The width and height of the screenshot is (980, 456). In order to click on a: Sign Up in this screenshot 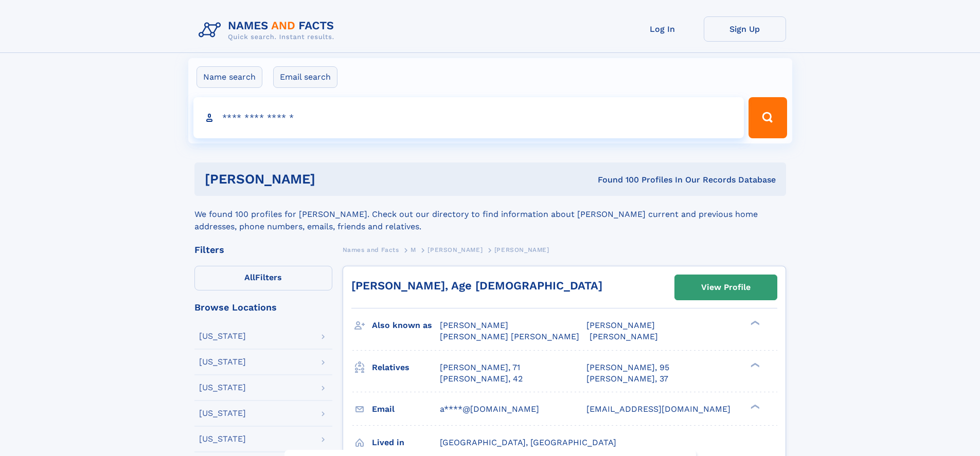, I will do `click(745, 29)`.